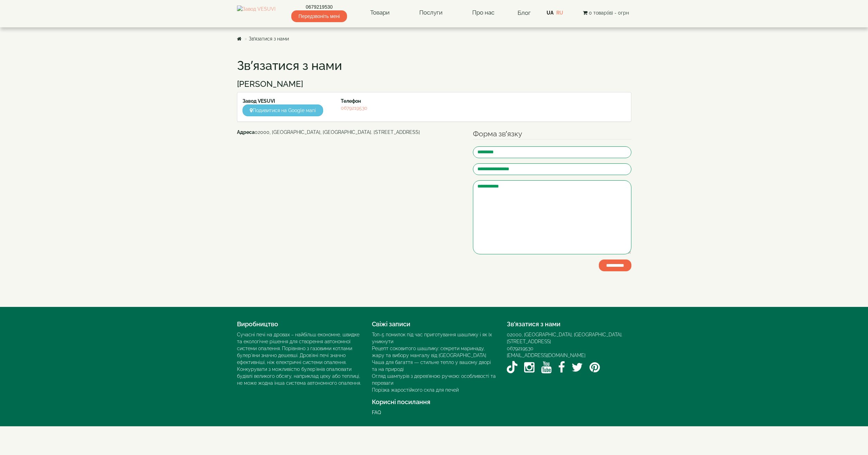 Image resolution: width=868 pixels, height=455 pixels. What do you see at coordinates (512, 368) in the screenshot?
I see `a: TikTok VESUVI` at bounding box center [512, 368].